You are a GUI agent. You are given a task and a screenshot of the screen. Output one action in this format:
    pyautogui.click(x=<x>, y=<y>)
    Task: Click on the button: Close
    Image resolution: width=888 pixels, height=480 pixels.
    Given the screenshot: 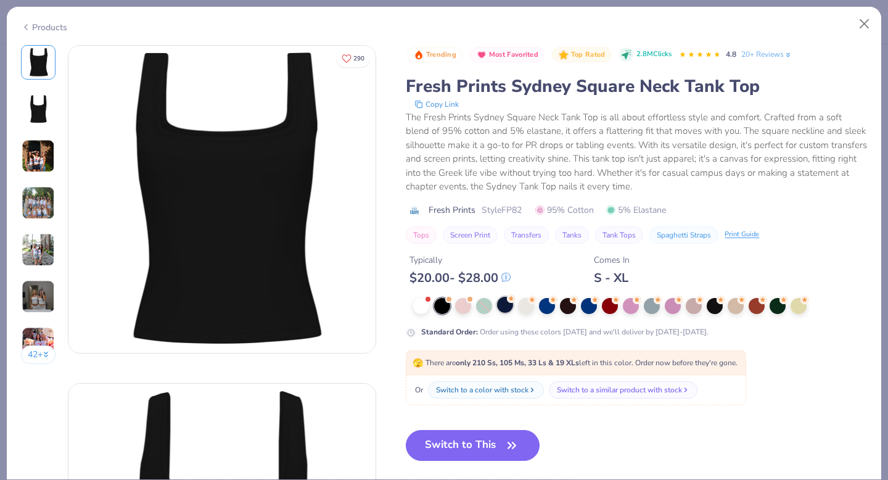 What is the action you would take?
    pyautogui.click(x=864, y=24)
    